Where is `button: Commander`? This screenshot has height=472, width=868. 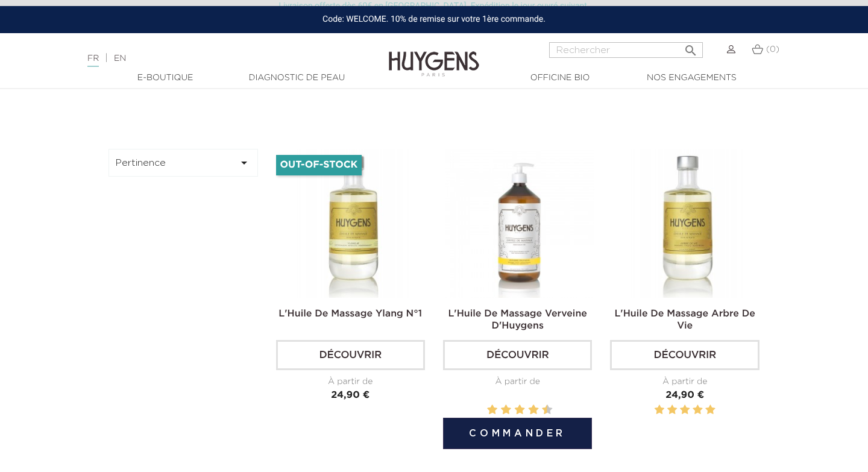
button: Commander is located at coordinates (518, 433).